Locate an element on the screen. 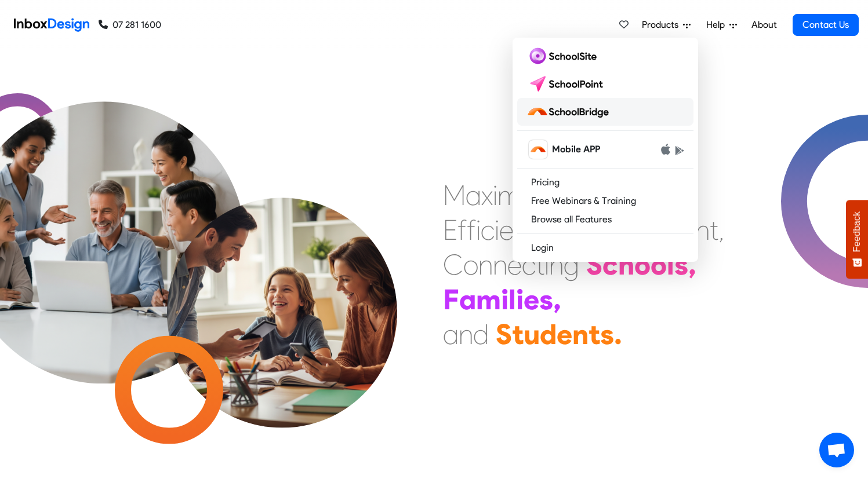 The height and width of the screenshot is (479, 868). a: Free Webinars & Training is located at coordinates (606, 201).